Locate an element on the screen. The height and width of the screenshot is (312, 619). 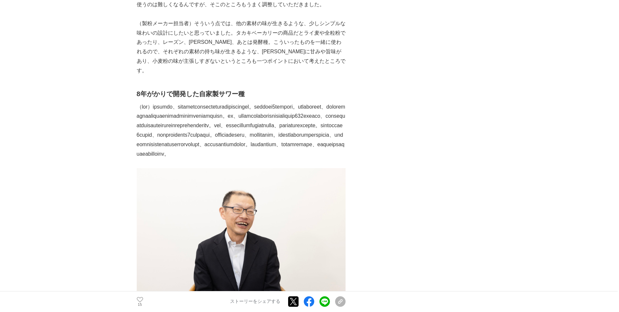
p: （製粉メーカー担当者）そういう点では、他の素材の味が生きるような、少しシンプルな味わいの設計にしたいと思っていました。タカキベーカリーの商品だとライ麦や全粒粉であったり、レーズン、[PERSON... is located at coordinates (241, 47).